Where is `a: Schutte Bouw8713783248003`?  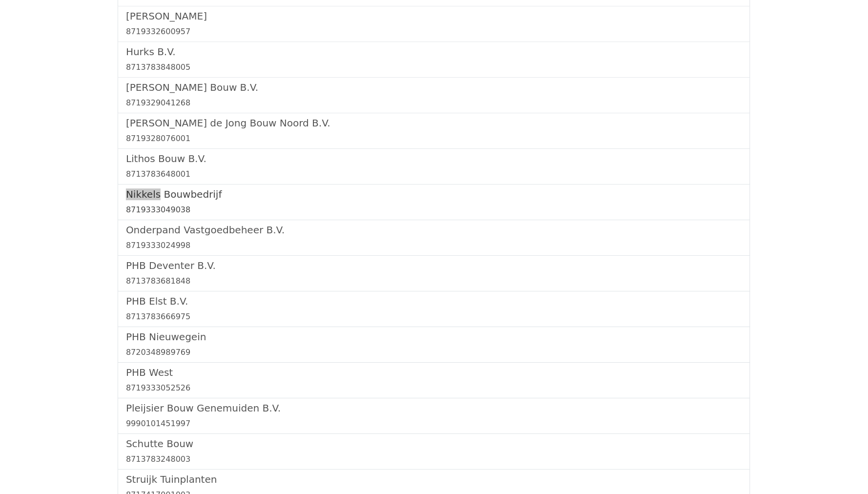
a: Schutte Bouw8713783248003 is located at coordinates (434, 451).